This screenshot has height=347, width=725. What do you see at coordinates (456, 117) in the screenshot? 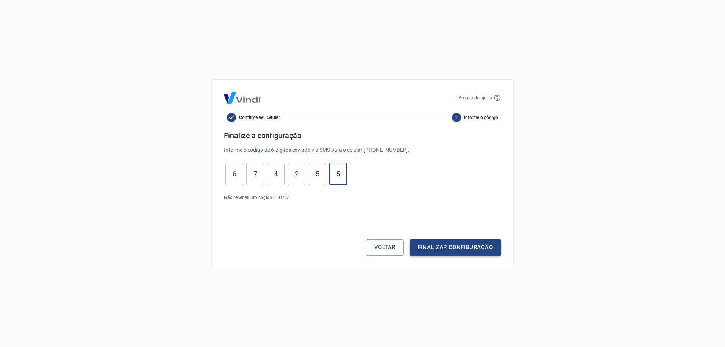
I see `text: 2` at bounding box center [456, 117].